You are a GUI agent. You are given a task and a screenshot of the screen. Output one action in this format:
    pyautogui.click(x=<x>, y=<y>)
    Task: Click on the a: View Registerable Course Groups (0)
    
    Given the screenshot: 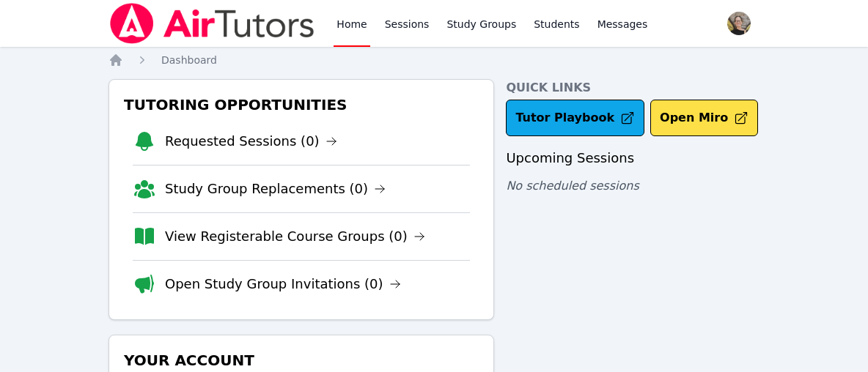 What is the action you would take?
    pyautogui.click(x=295, y=236)
    